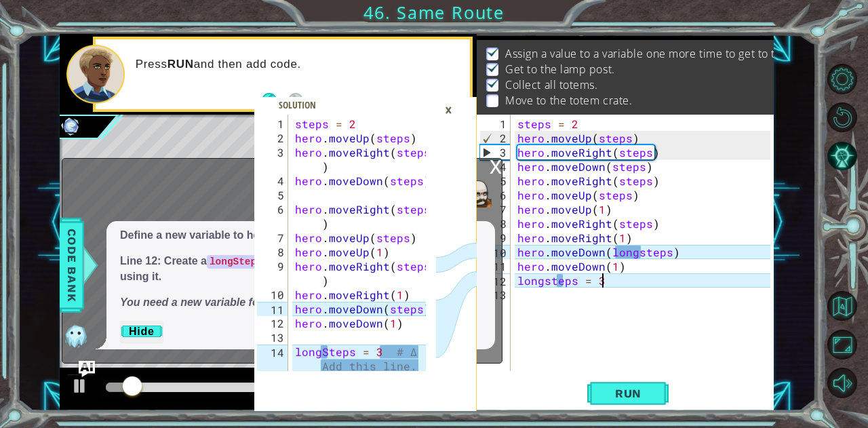 The image size is (868, 428). What do you see at coordinates (628, 393) in the screenshot?
I see `span: Run` at bounding box center [628, 393].